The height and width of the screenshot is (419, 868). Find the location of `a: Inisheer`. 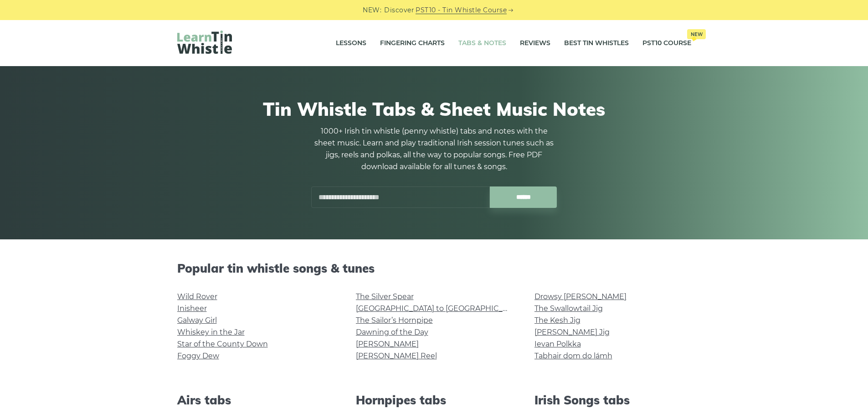

a: Inisheer is located at coordinates (192, 308).